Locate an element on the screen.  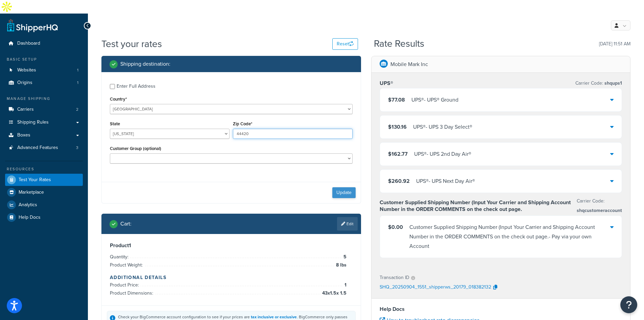
li: Websites is located at coordinates (44, 70).